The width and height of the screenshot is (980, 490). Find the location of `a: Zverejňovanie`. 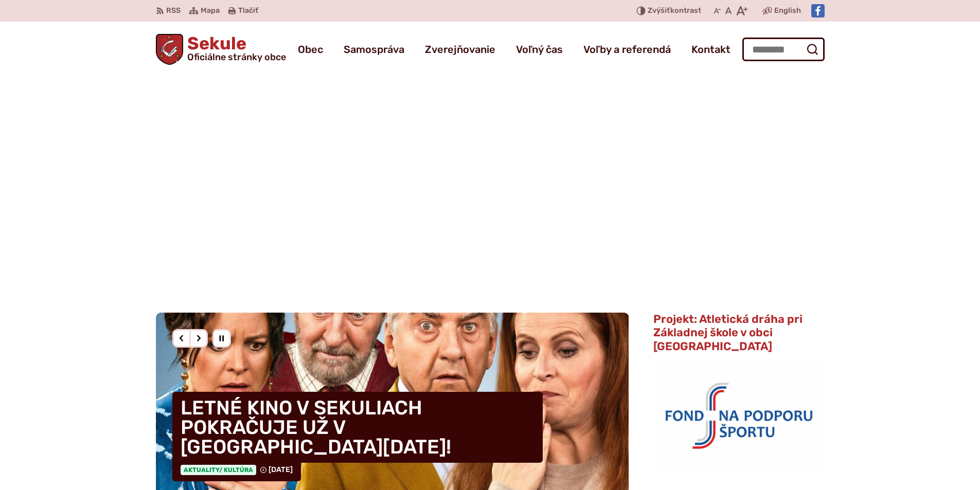

a: Zverejňovanie is located at coordinates (460, 50).